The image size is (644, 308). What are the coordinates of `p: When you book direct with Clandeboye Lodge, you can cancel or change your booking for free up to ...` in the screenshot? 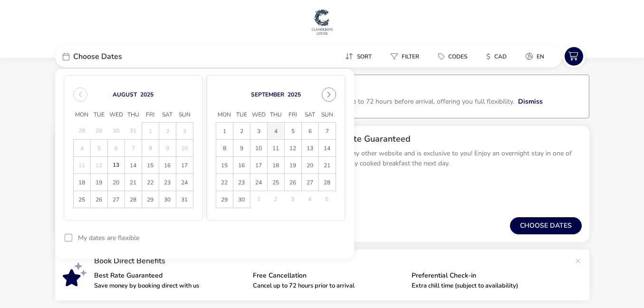 It's located at (290, 101).